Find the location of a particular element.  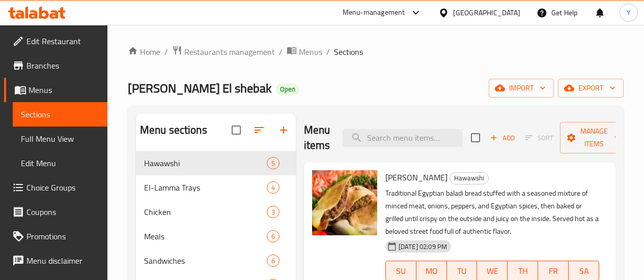

div: Sandwiches is located at coordinates (205, 261).